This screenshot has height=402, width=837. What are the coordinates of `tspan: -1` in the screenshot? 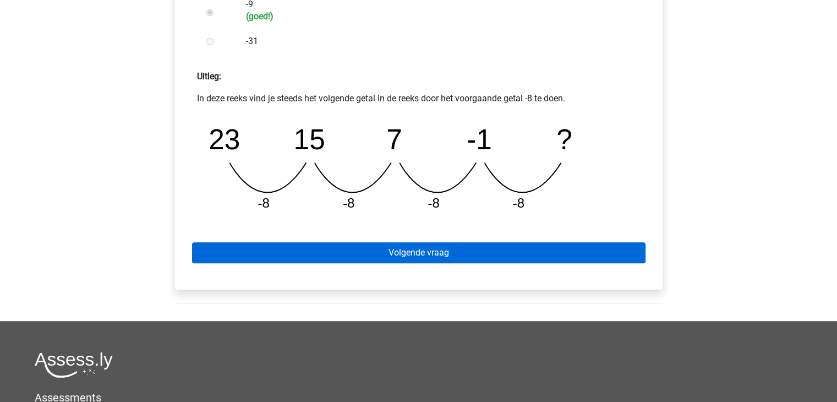 It's located at (480, 139).